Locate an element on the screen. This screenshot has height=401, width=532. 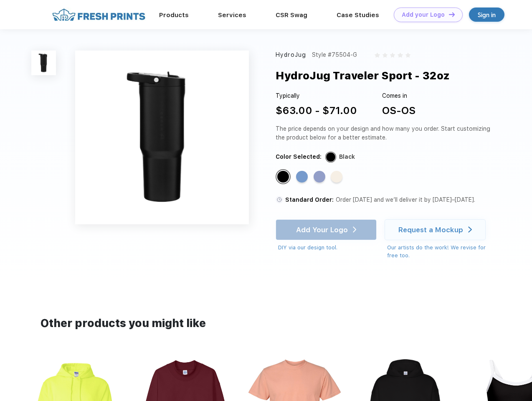
div: Other products you might like is located at coordinates (266, 323).